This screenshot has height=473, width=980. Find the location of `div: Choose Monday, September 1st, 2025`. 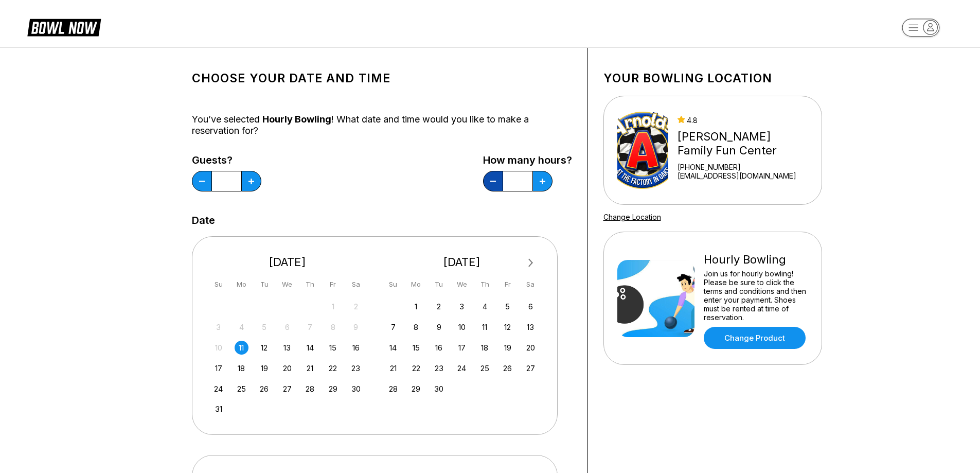

div: Choose Monday, September 1st, 2025 is located at coordinates (416, 306).